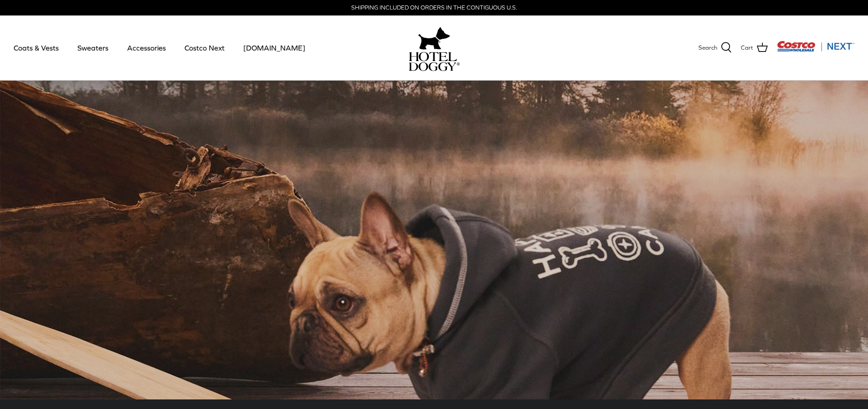  What do you see at coordinates (708, 47) in the screenshot?
I see `span: Search` at bounding box center [708, 47].